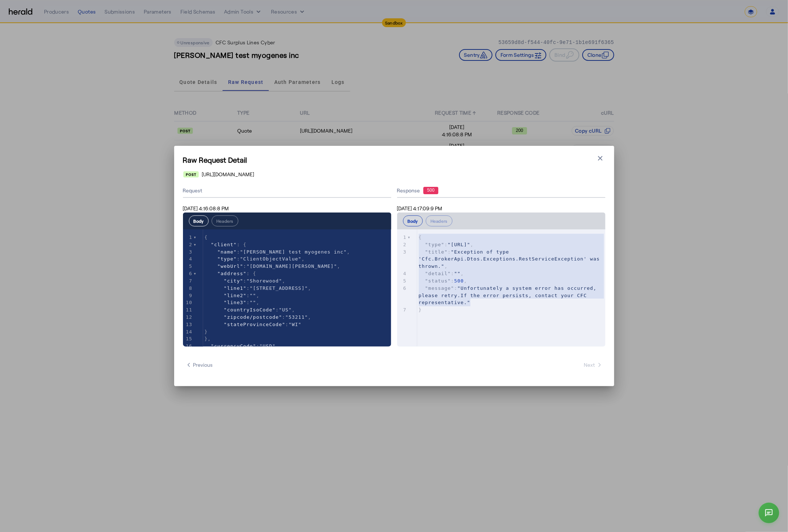  What do you see at coordinates (235, 289) in the screenshot?
I see `span: "line1"` at bounding box center [235, 289].